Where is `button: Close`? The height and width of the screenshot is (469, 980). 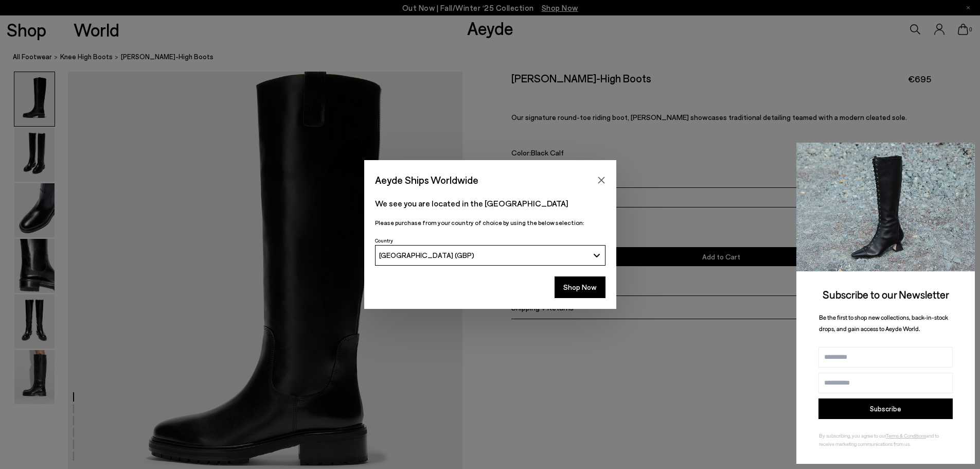 button: Close is located at coordinates (602, 180).